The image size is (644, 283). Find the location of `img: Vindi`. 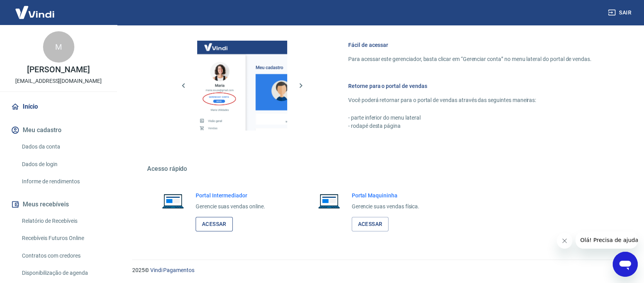

img: Vindi is located at coordinates (35, 12).